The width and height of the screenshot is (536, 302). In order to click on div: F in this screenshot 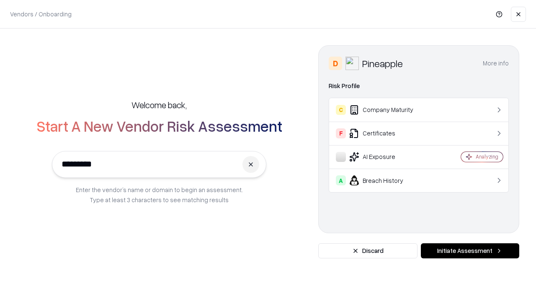, I will do `click(341, 133)`.